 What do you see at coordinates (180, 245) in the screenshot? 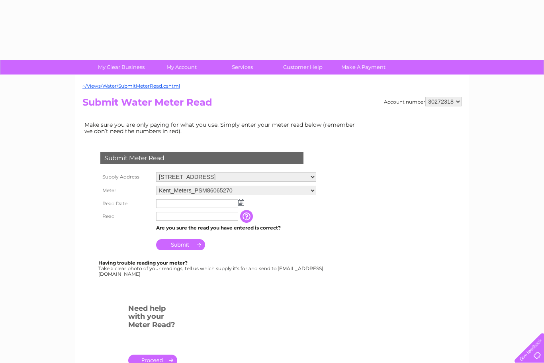
I see `input: Submit` at bounding box center [180, 245].